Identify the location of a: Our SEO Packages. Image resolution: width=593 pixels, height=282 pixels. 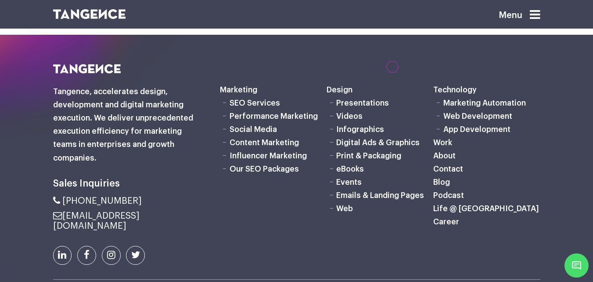
(264, 169).